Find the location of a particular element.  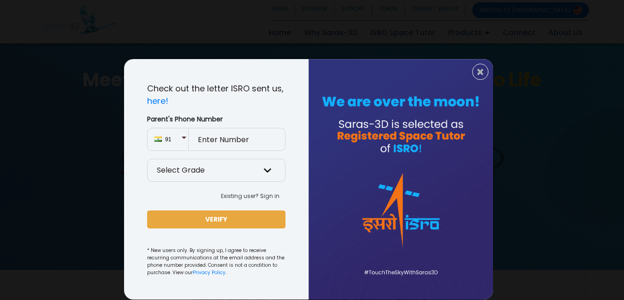

span: 91 is located at coordinates (173, 139).